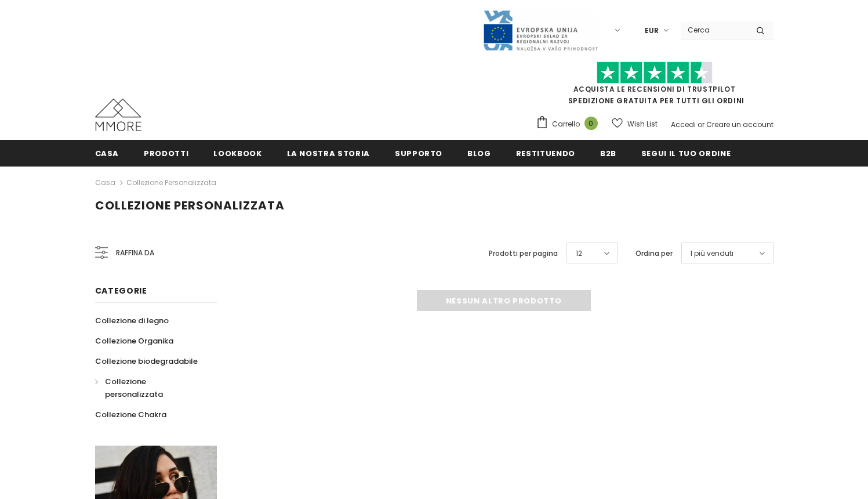  What do you see at coordinates (329, 153) in the screenshot?
I see `a: La nostra storia` at bounding box center [329, 153].